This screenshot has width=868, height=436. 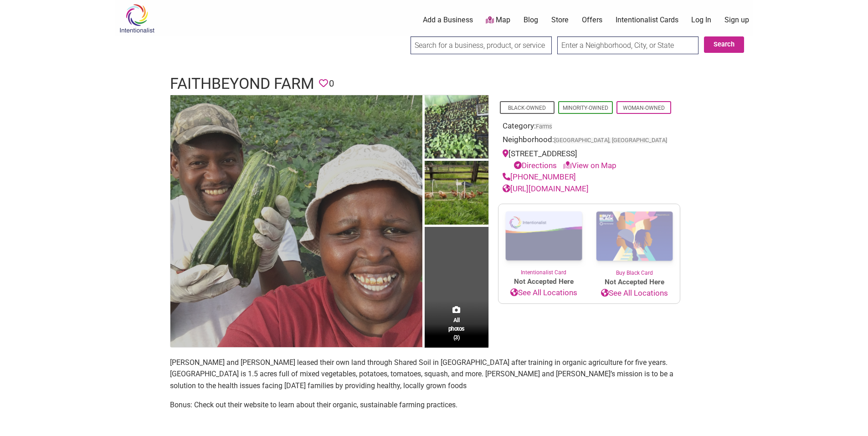 I want to click on span: All photos (3), so click(x=457, y=328).